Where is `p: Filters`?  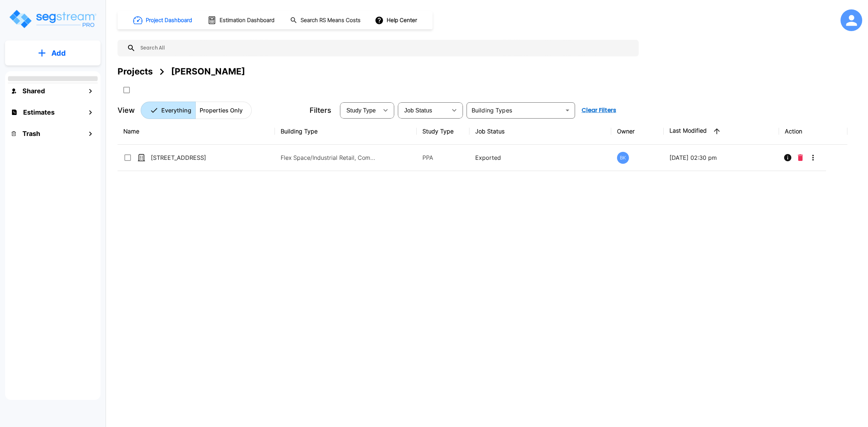 p: Filters is located at coordinates (321, 111).